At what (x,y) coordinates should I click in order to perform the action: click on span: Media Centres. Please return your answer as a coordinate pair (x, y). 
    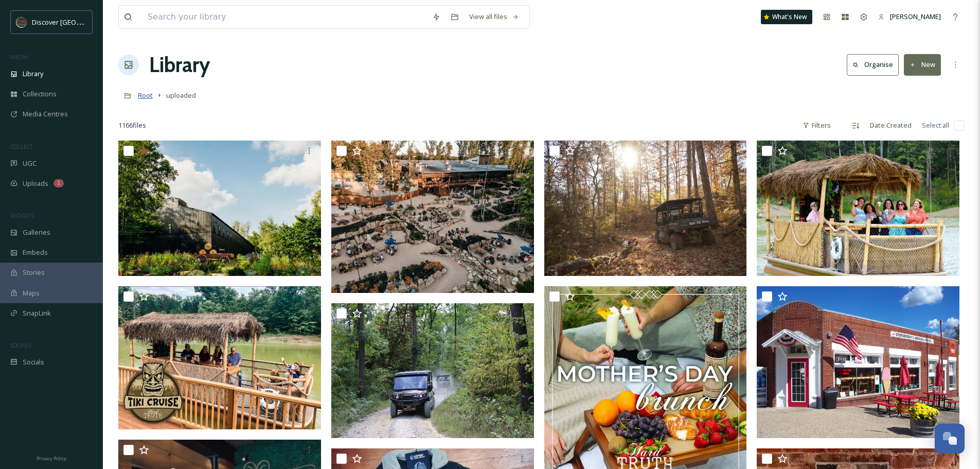
    Looking at the image, I should click on (46, 114).